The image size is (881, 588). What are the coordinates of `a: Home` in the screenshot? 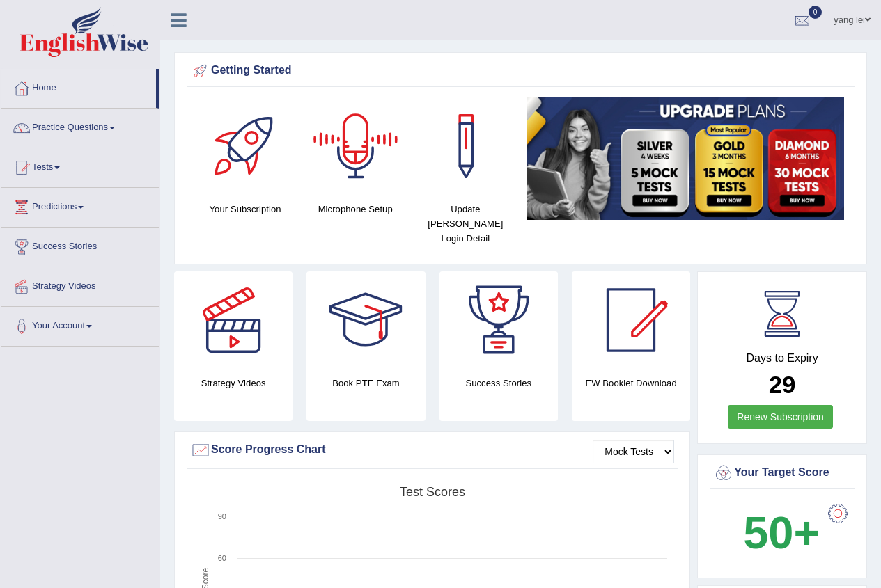 It's located at (78, 86).